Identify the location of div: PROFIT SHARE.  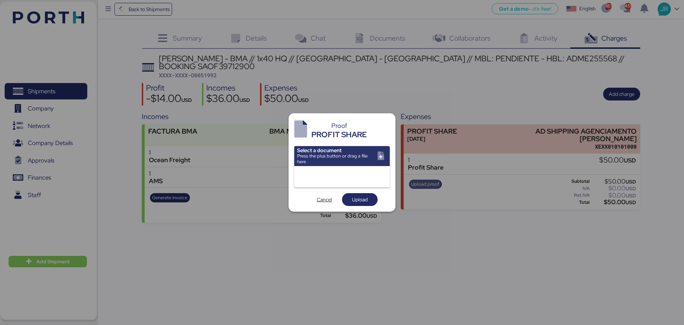
(339, 135).